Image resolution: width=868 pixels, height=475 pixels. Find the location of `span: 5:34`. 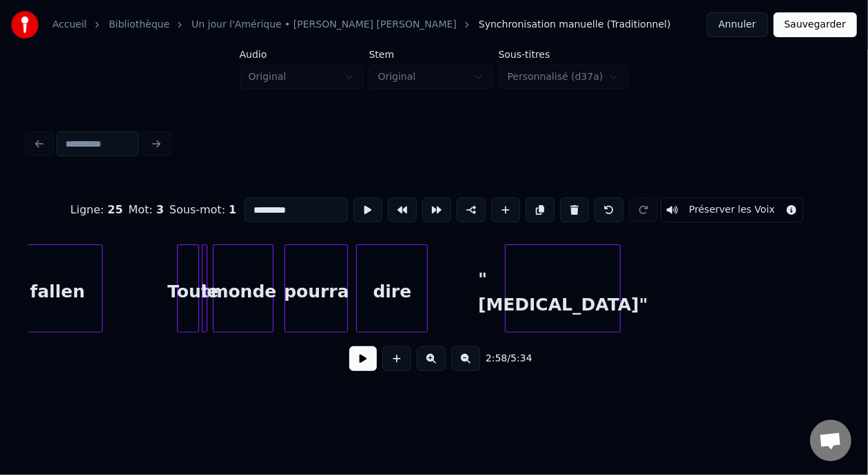

span: 5:34 is located at coordinates (520, 359).